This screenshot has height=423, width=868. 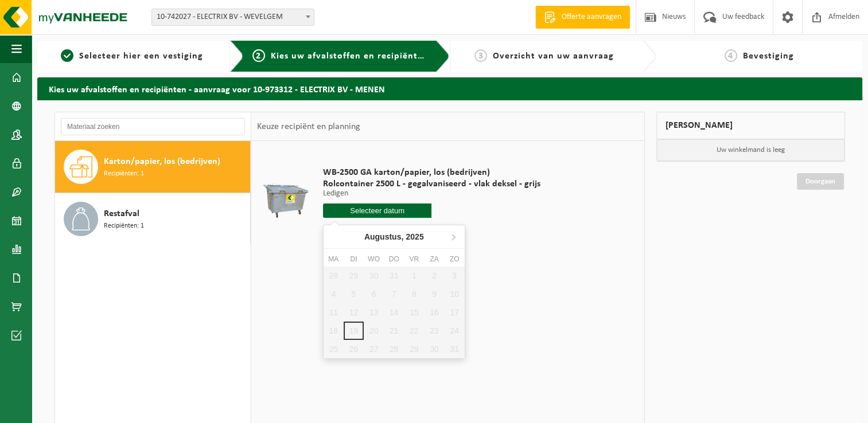 What do you see at coordinates (454, 259) in the screenshot?
I see `div: zo` at bounding box center [454, 259].